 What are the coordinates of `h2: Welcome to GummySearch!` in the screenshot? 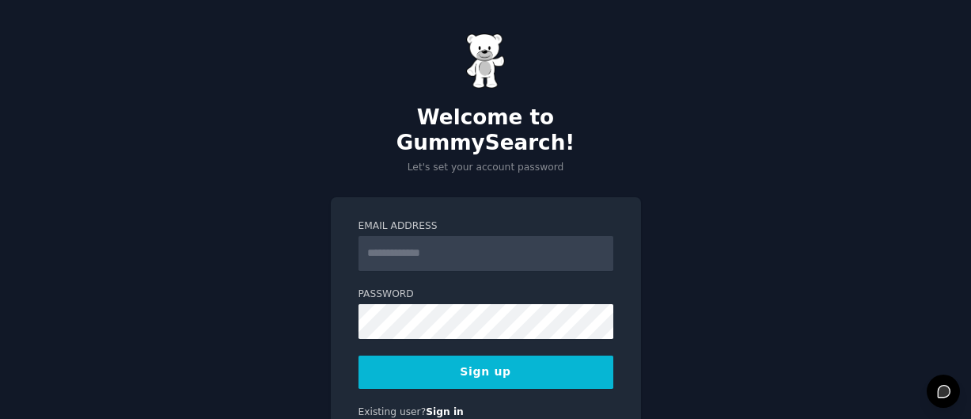 It's located at (486, 130).